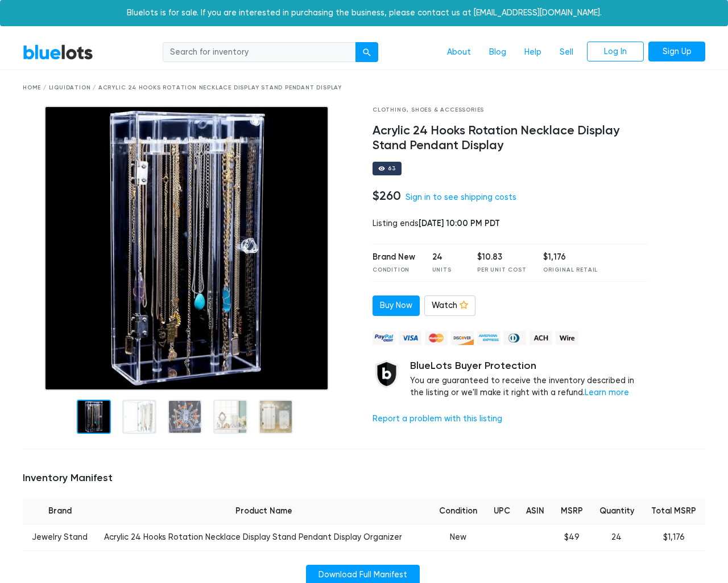 This screenshot has height=583, width=728. What do you see at coordinates (502, 270) in the screenshot?
I see `div: Per Unit Cost` at bounding box center [502, 270].